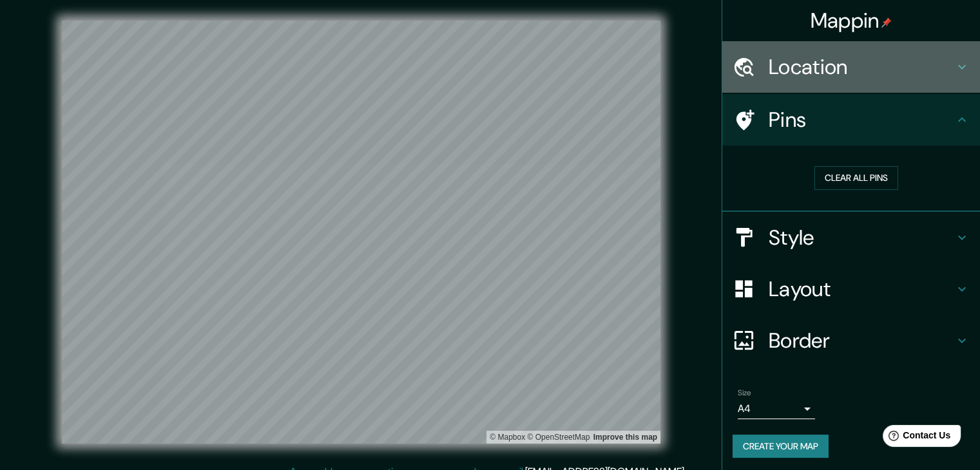 The height and width of the screenshot is (470, 980). What do you see at coordinates (861, 120) in the screenshot?
I see `h4: Pins` at bounding box center [861, 120].